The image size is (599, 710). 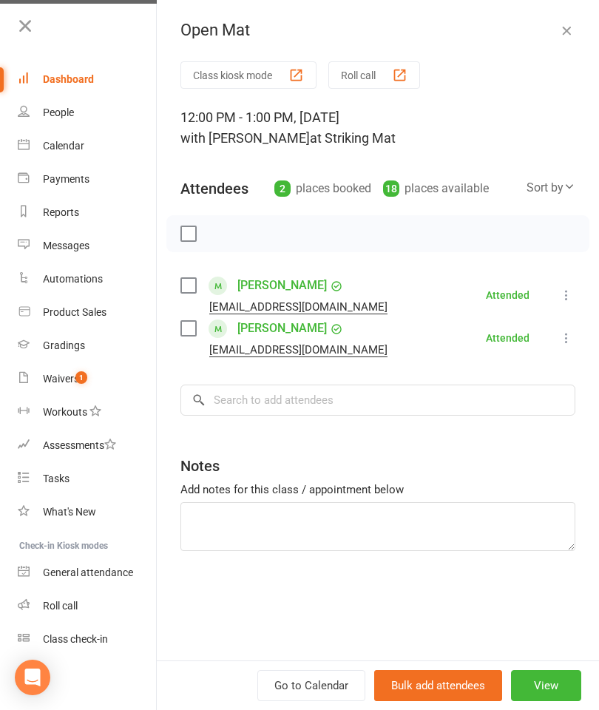 I want to click on div: Open Mat, so click(x=378, y=30).